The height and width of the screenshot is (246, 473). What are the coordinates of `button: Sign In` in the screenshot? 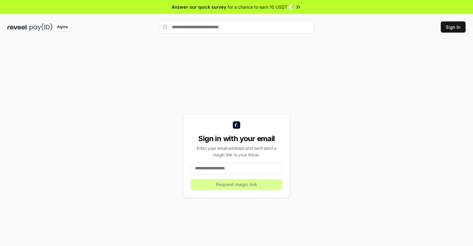 It's located at (453, 27).